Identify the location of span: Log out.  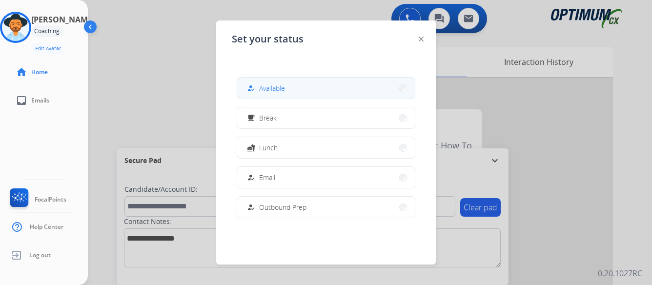
(40, 255).